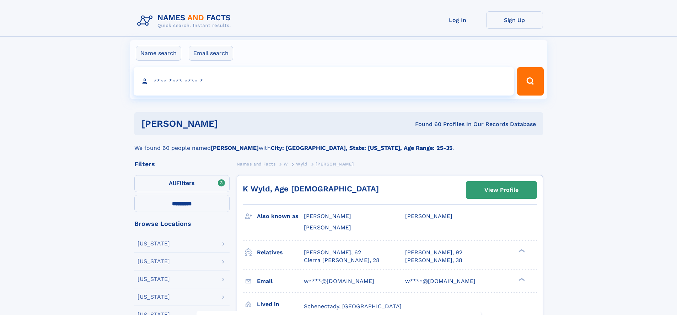  I want to click on a: Wyld, so click(302, 164).